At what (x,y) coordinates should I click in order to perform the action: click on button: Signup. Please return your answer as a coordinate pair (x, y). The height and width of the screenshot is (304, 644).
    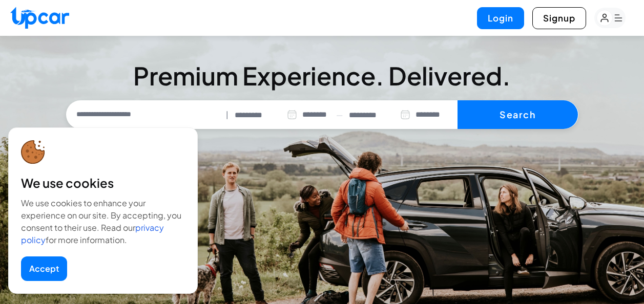
    Looking at the image, I should click on (559, 18).